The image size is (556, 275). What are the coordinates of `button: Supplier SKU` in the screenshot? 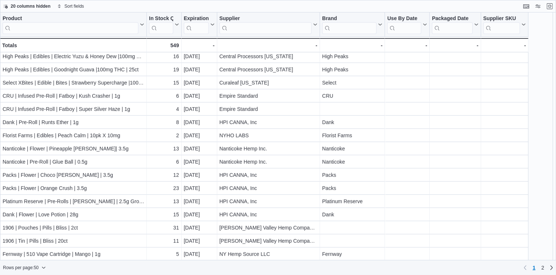 It's located at (504, 25).